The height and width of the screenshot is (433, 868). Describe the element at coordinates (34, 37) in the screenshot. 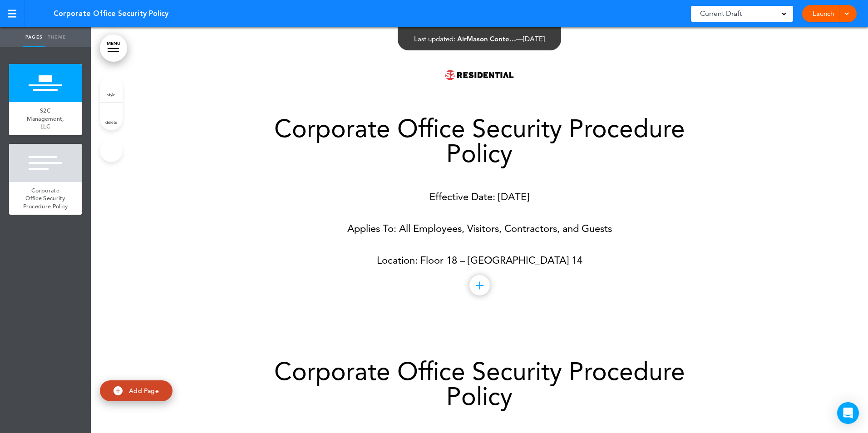

I see `a: Pages` at that location.